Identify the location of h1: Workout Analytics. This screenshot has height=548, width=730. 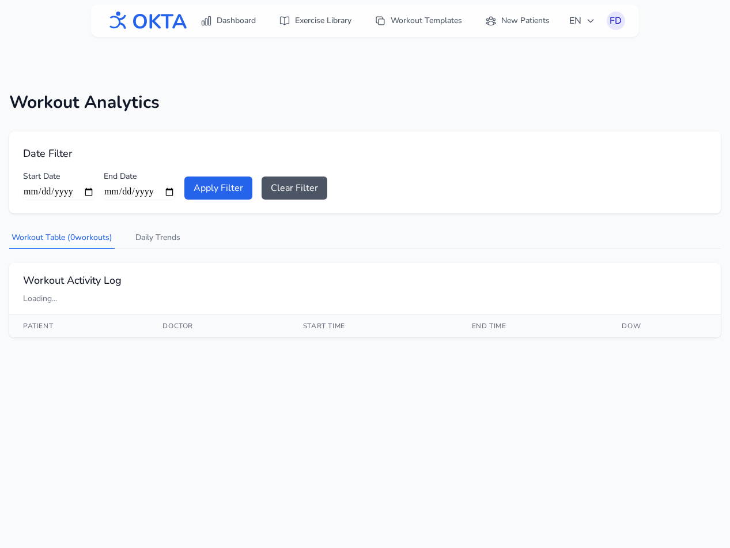
(365, 103).